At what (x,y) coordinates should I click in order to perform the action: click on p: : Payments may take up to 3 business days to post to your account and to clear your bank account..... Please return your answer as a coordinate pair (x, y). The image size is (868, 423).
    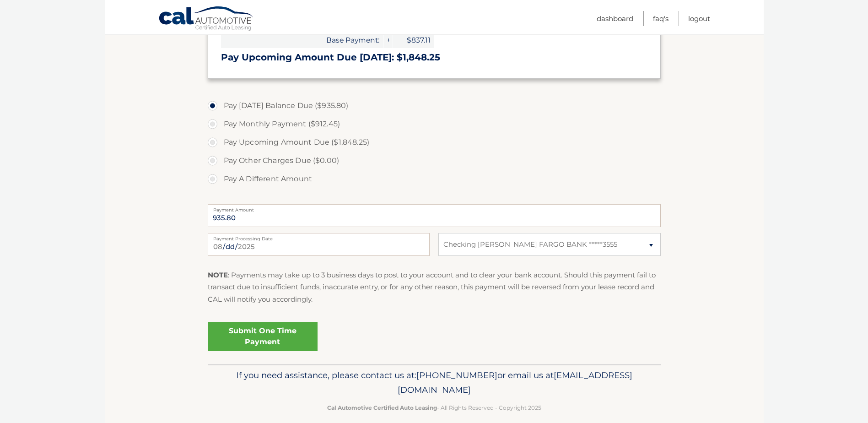
    Looking at the image, I should click on (434, 287).